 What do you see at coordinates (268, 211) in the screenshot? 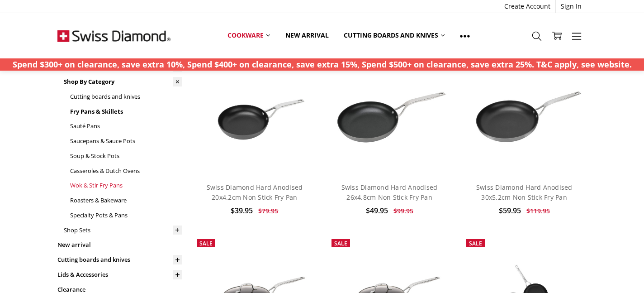
I see `span: $79.95` at bounding box center [268, 211].